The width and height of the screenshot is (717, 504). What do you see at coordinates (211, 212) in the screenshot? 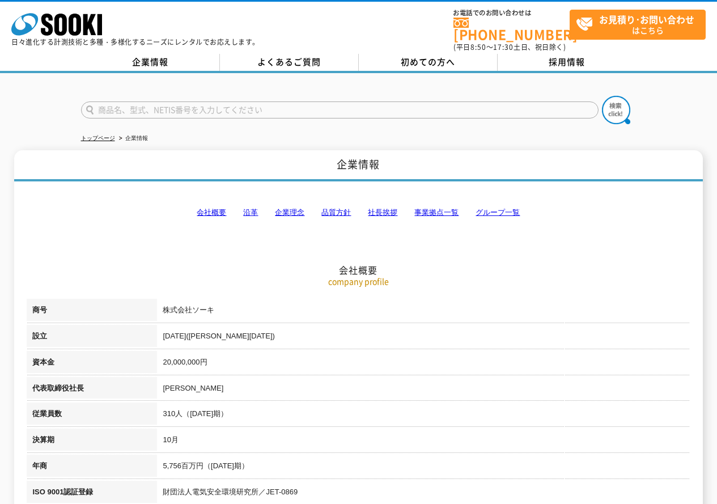
I see `a: 会社概要` at bounding box center [211, 212].